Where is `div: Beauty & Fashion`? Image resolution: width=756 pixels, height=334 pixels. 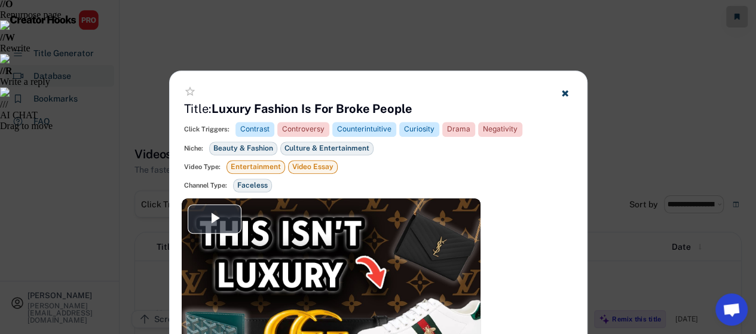
div: Beauty & Fashion is located at coordinates (243, 148).